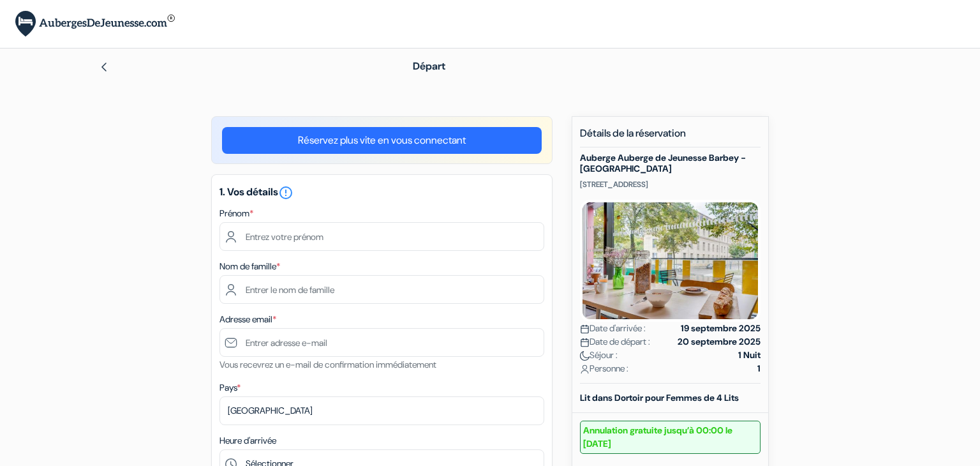 The image size is (980, 466). Describe the element at coordinates (104, 67) in the screenshot. I see `img: left_arrow.svg` at that location.